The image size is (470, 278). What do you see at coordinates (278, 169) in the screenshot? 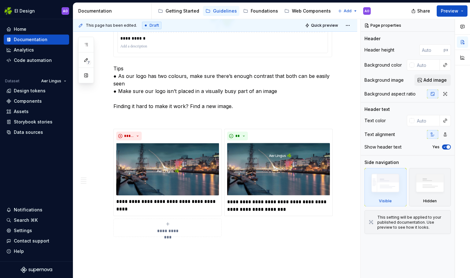
I see `img: 1eeb9c15-e0aa-43f1-970c-40c018369e6d.jpeg` at bounding box center [278, 169].